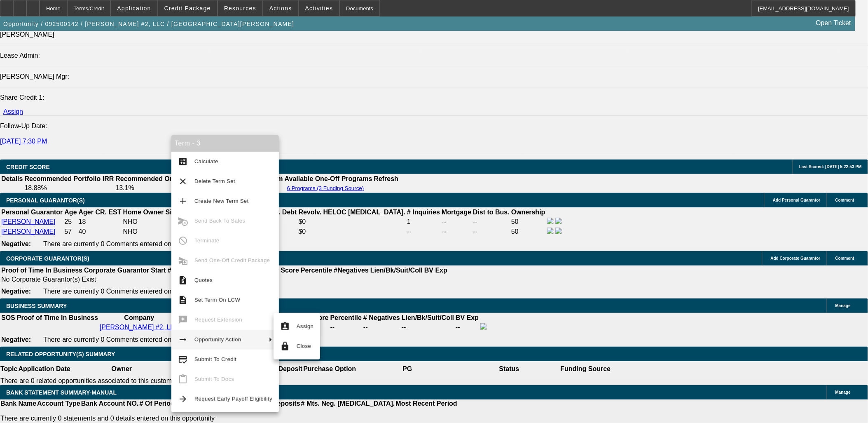 Image resolution: width=868 pixels, height=423 pixels. I want to click on span: Manage, so click(843, 392).